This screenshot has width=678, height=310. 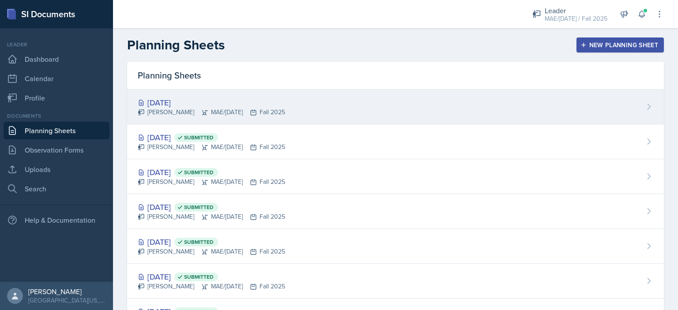 What do you see at coordinates (57, 150) in the screenshot?
I see `a: Observation Forms` at bounding box center [57, 150].